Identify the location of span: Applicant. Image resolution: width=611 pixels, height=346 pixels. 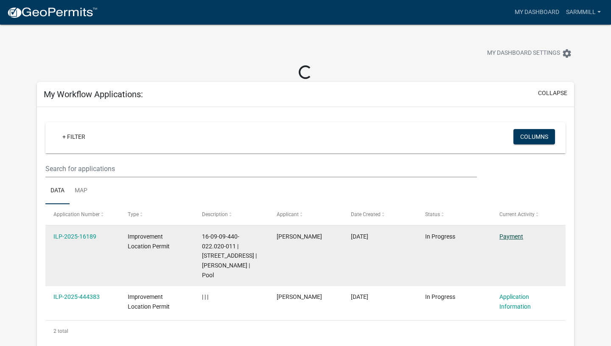
(288, 214).